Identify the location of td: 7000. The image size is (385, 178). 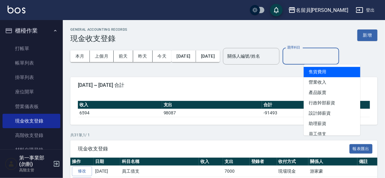
(236, 172).